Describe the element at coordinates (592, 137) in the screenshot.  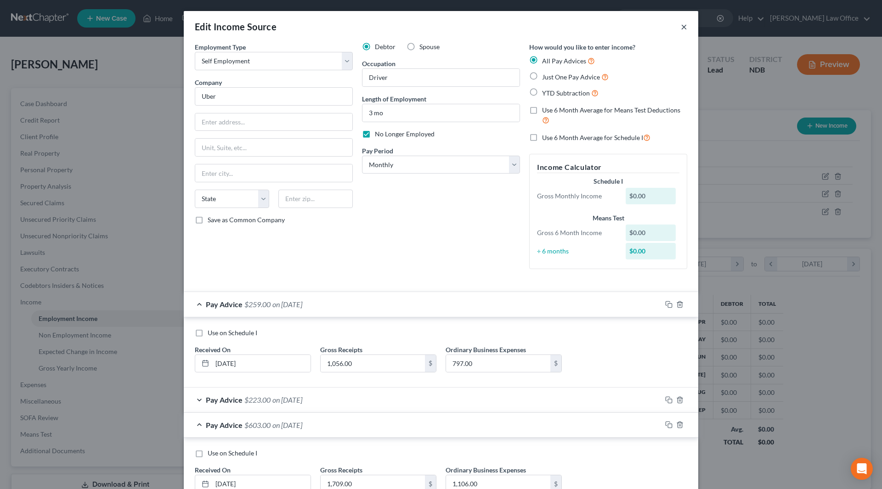
I see `span: Use 6 Month Average for Schedule I` at that location.